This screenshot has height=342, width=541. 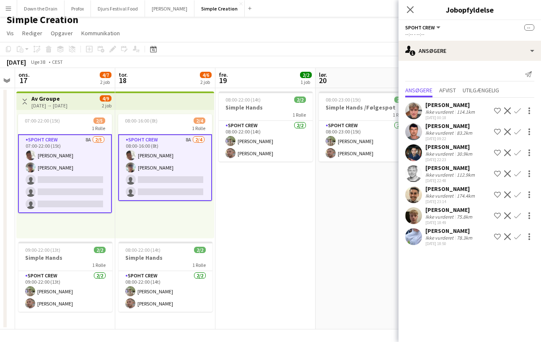 What do you see at coordinates (123, 75) in the screenshot?
I see `span: tor.` at bounding box center [123, 75].